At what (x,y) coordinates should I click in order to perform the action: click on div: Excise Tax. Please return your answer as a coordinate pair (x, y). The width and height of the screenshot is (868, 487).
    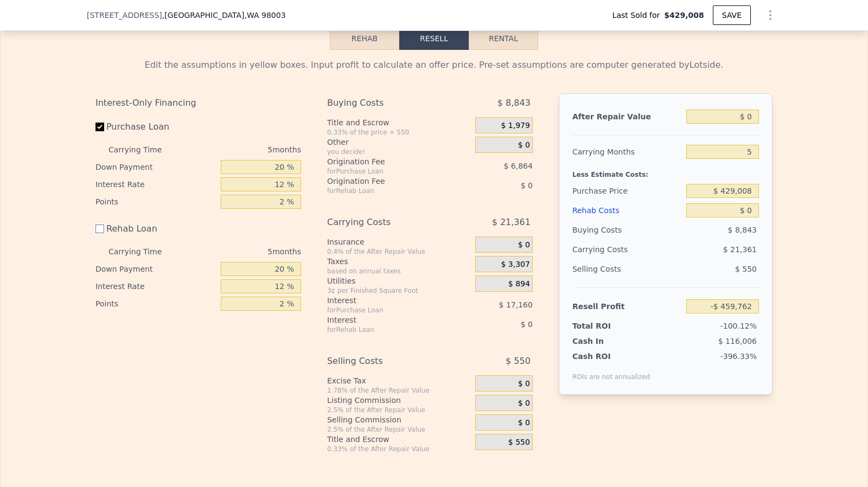
    Looking at the image, I should click on (399, 381).